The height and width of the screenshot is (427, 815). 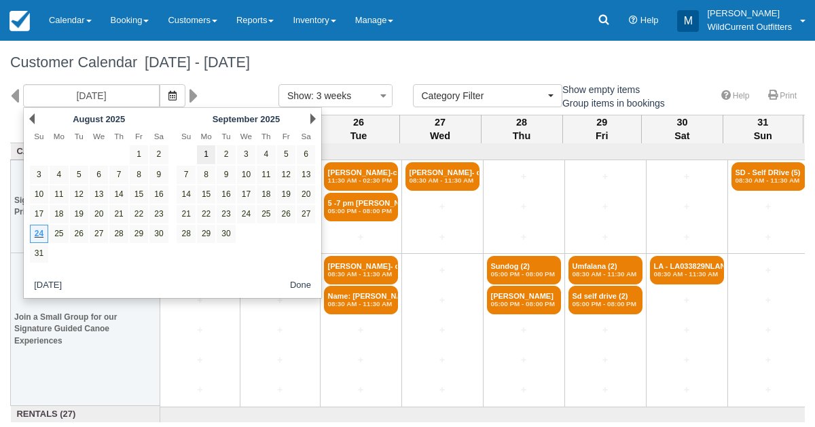 What do you see at coordinates (306, 214) in the screenshot?
I see `a: 27` at bounding box center [306, 214].